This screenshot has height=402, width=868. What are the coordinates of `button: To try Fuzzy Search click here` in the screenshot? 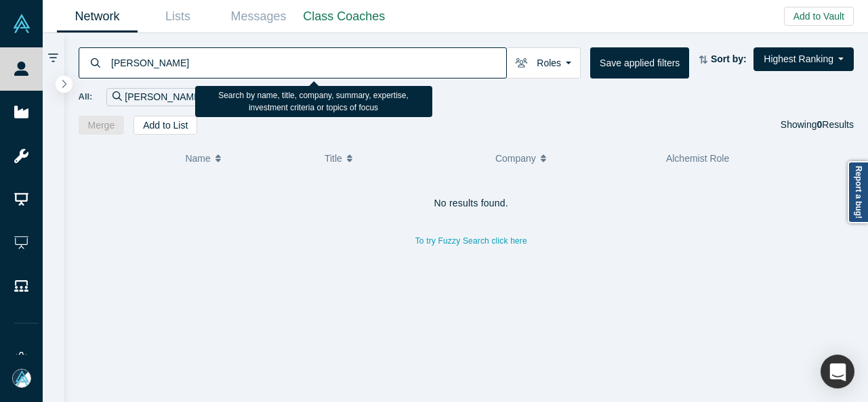 It's located at (471, 241).